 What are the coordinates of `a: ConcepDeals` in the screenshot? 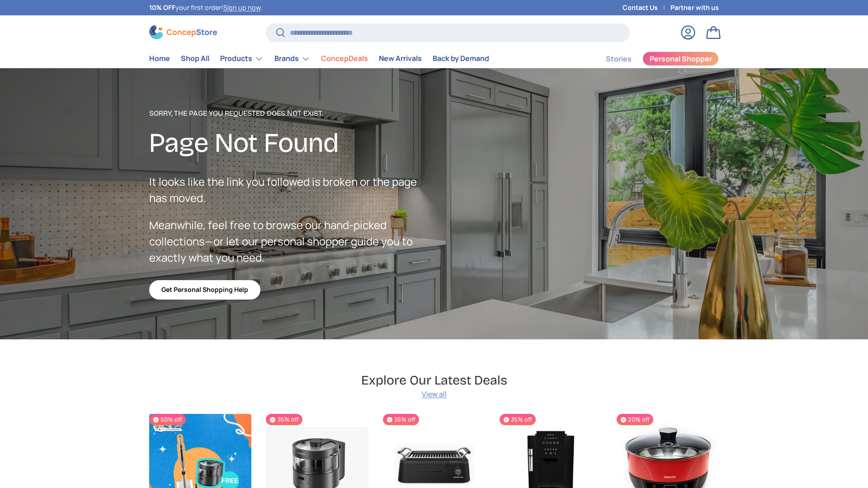 It's located at (345, 59).